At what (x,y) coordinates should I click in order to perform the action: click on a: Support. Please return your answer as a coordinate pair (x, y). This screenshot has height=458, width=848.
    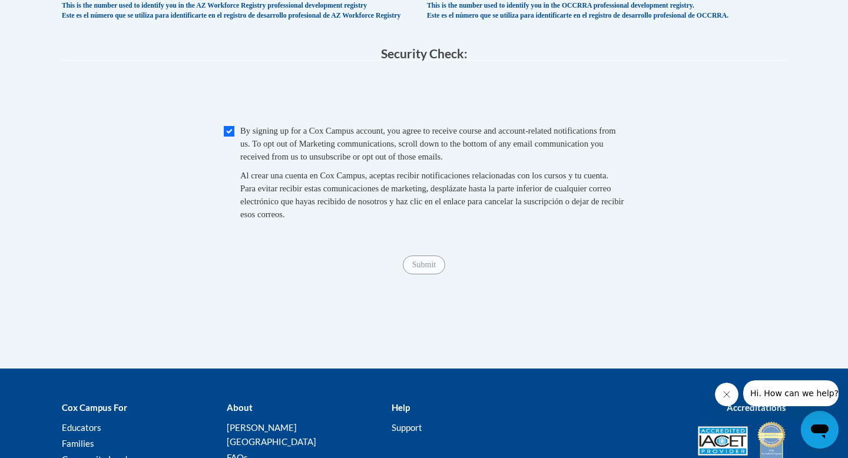
    Looking at the image, I should click on (407, 428).